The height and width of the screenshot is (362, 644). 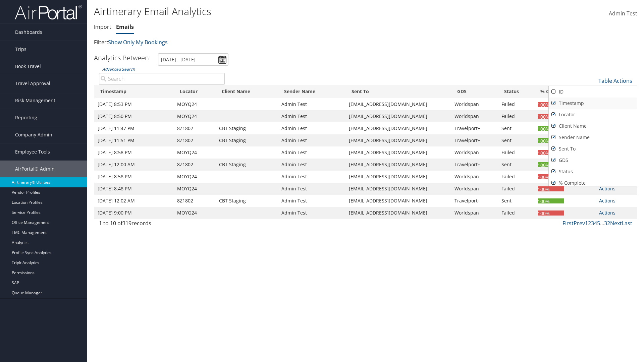 I want to click on img: airportal-logo.png, so click(x=48, y=12).